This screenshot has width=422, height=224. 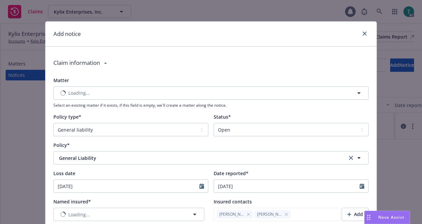 What do you see at coordinates (351, 158) in the screenshot?
I see `a: clear selection` at bounding box center [351, 158].